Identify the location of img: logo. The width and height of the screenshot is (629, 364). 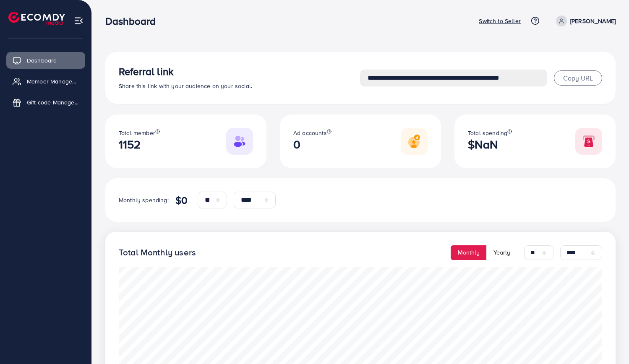
(36, 18).